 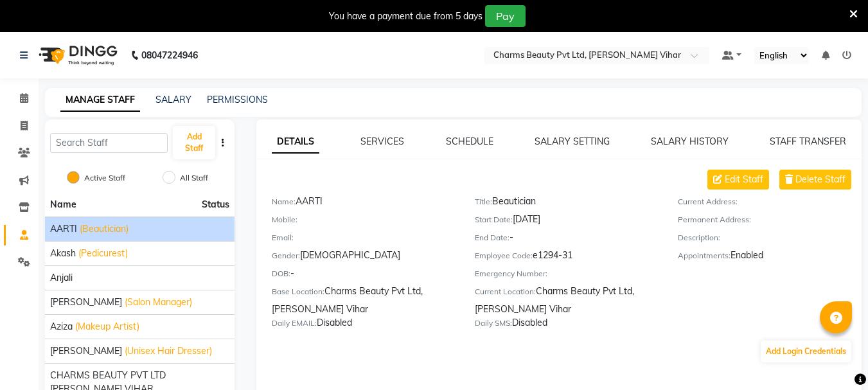 I want to click on a: SALARY HISTORY, so click(x=690, y=141).